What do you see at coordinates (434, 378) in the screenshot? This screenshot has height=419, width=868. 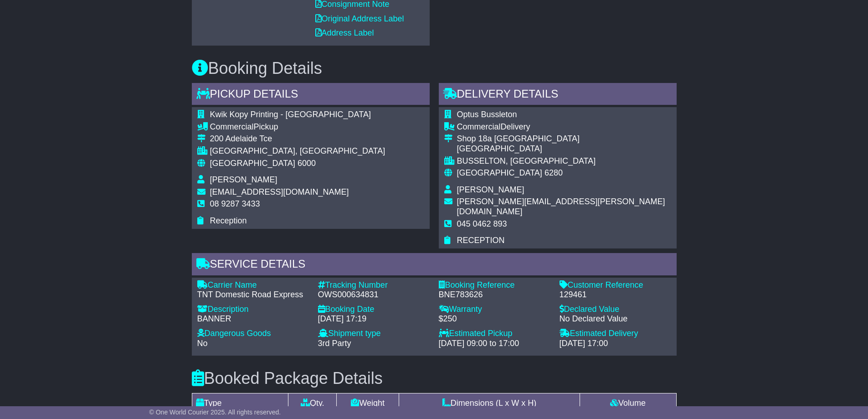 I see `h3: Booked Package Details` at bounding box center [434, 378].